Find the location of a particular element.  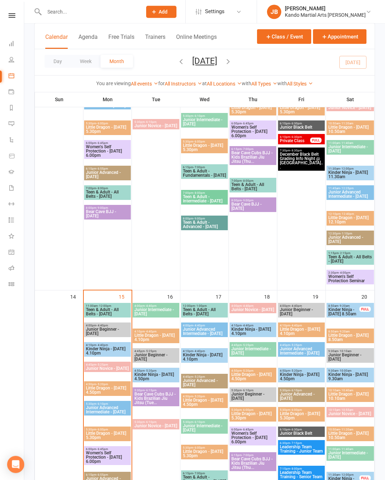

div: Open Intercom Messenger is located at coordinates (16, 464).